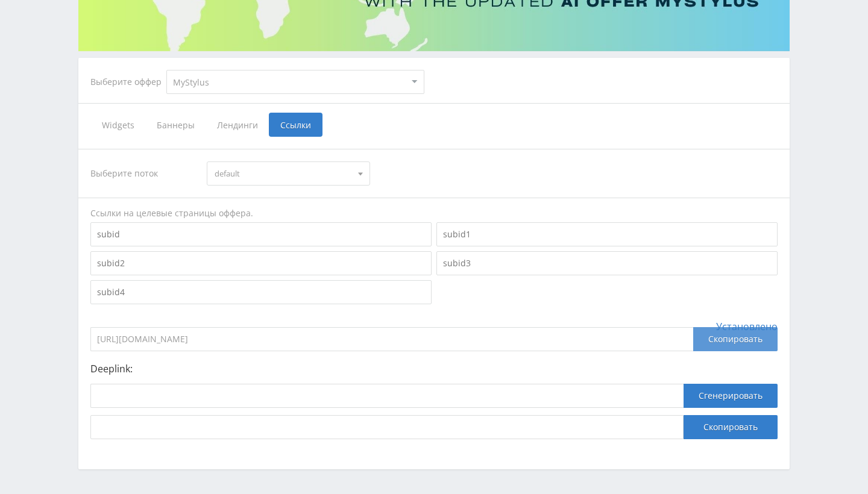  I want to click on div: Выберите оффер, so click(128, 82).